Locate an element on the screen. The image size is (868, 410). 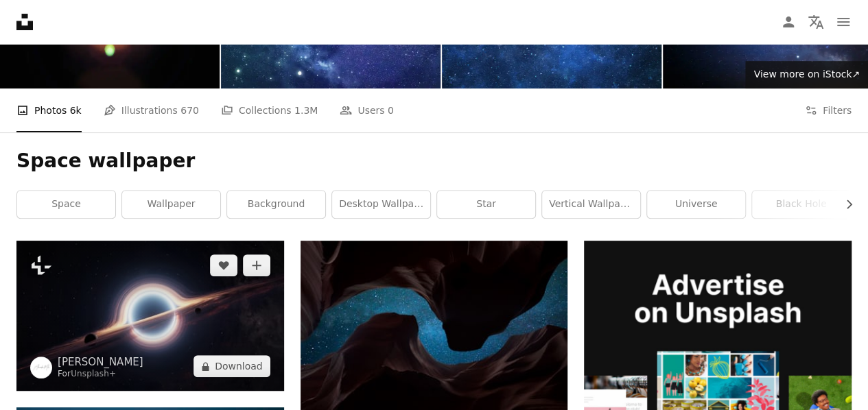
h1: Space wallpaper is located at coordinates (434, 161).